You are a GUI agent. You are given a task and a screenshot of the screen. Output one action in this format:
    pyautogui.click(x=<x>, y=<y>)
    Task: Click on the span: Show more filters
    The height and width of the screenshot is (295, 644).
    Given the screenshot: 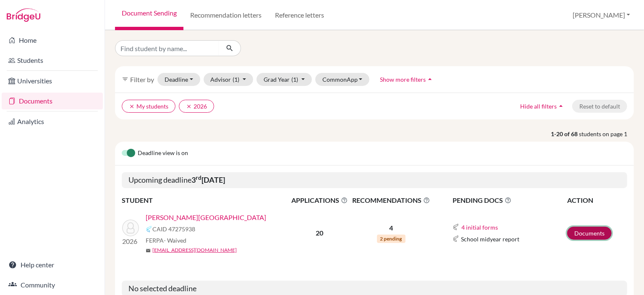 What is the action you would take?
    pyautogui.click(x=402, y=79)
    